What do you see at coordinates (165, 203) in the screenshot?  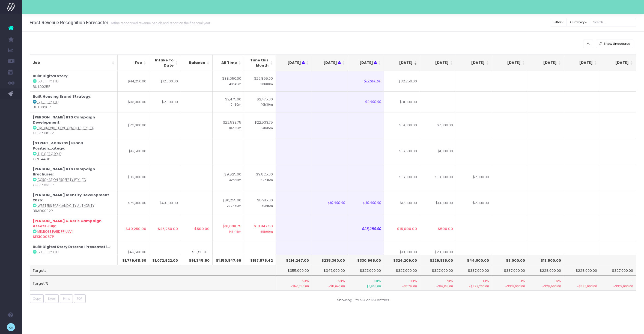 I see `td: $40,000.00` at bounding box center [165, 203].